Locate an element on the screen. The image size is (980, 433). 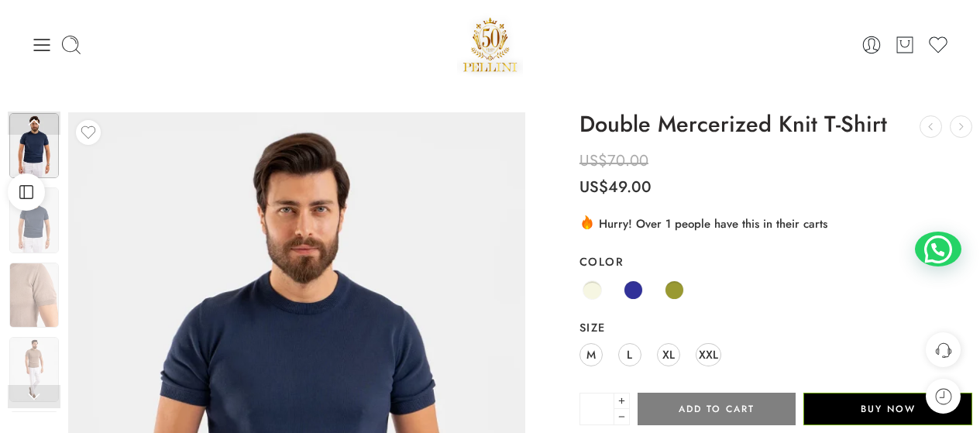
label: Color is located at coordinates (776, 262).